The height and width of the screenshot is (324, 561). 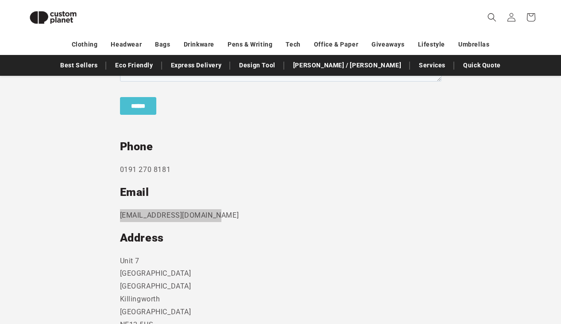 What do you see at coordinates (336, 44) in the screenshot?
I see `a: Office & Paper` at bounding box center [336, 44].